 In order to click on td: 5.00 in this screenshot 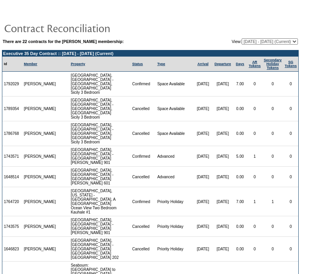, I will do `click(240, 156)`.